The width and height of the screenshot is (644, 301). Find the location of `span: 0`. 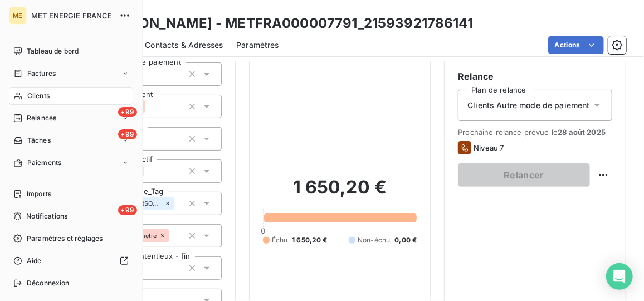

span: 0 is located at coordinates (264, 231).